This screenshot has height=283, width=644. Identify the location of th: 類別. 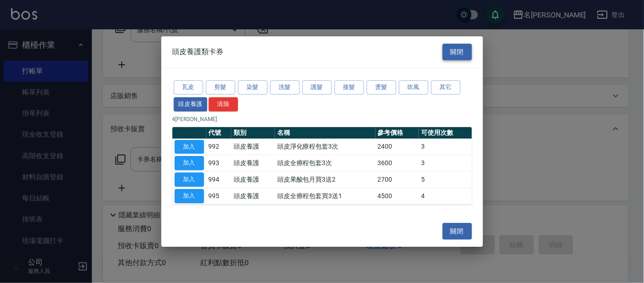
(252, 134).